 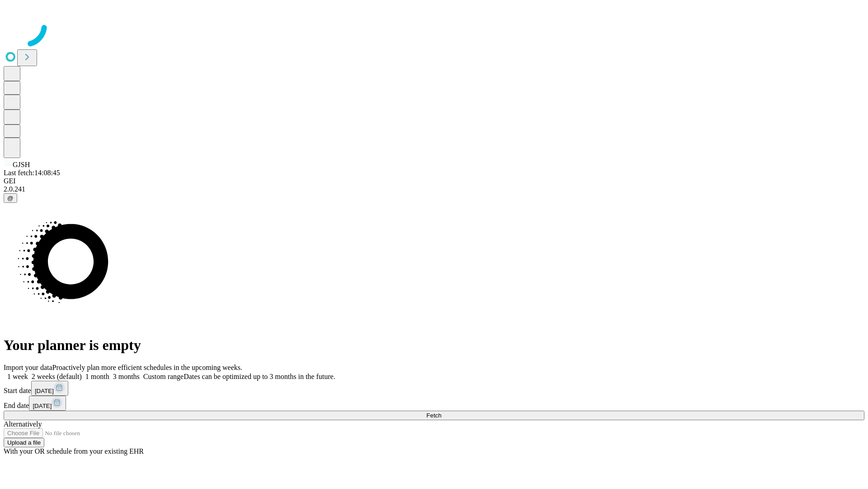 I want to click on div: End date, so click(x=434, y=403).